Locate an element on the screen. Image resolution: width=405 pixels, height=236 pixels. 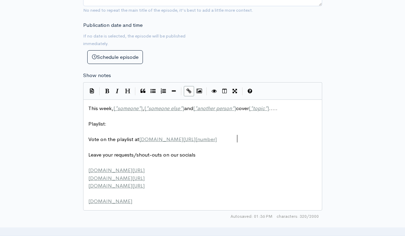
button: Toggle Preview is located at coordinates (214, 91).